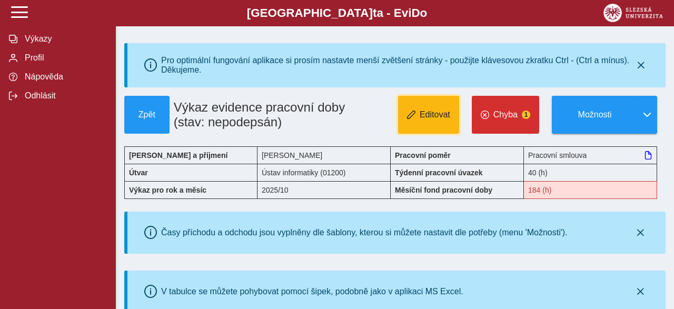  Describe the element at coordinates (595, 115) in the screenshot. I see `button: Možnosti` at that location.